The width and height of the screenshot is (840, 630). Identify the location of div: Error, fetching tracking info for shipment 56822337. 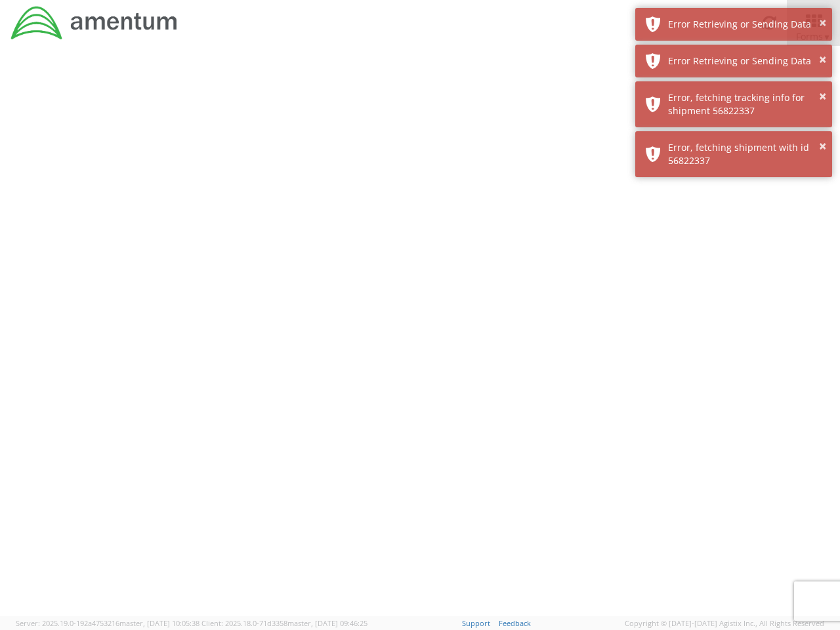
(745, 104).